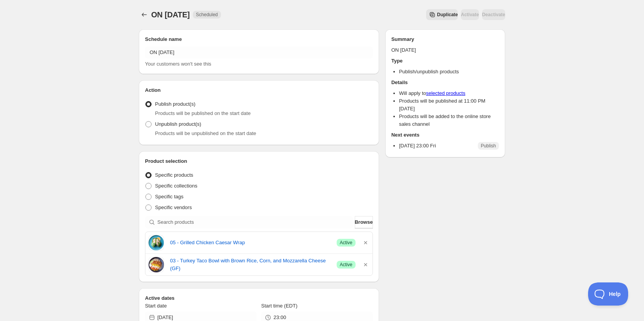 Image resolution: width=644 pixels, height=321 pixels. What do you see at coordinates (442, 15) in the screenshot?
I see `button: Secondary action label` at bounding box center [442, 15].